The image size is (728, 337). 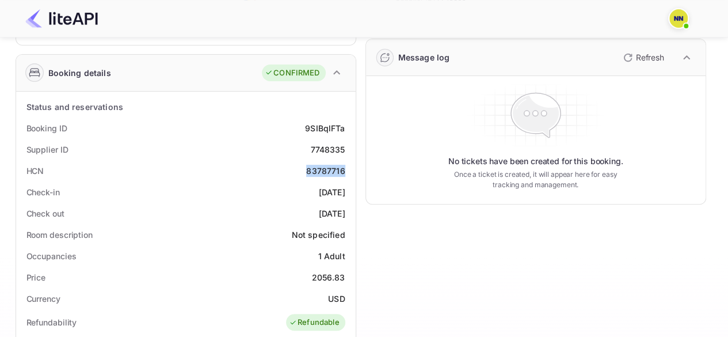 What do you see at coordinates (318, 234) in the screenshot?
I see `div: Not specified` at bounding box center [318, 234].